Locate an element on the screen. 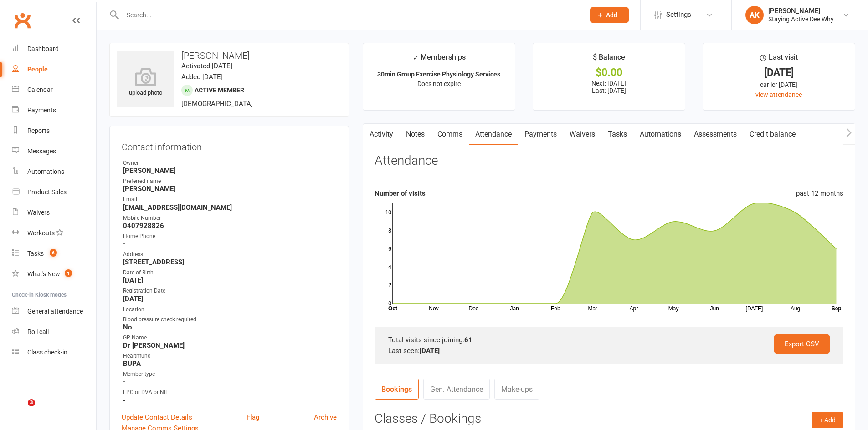 The height and width of the screenshot is (430, 868). div: Owner is located at coordinates (230, 163).